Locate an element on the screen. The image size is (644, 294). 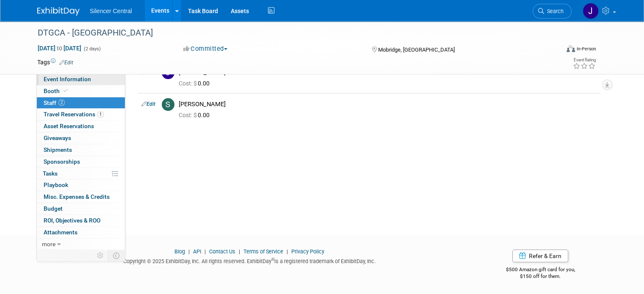
a: Search is located at coordinates (552, 11).